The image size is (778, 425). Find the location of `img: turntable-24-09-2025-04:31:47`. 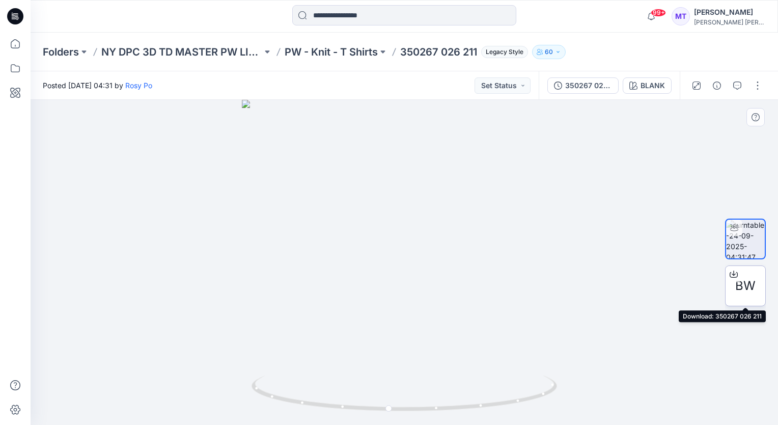

img: turntable-24-09-2025-04:31:47 is located at coordinates (746, 239).